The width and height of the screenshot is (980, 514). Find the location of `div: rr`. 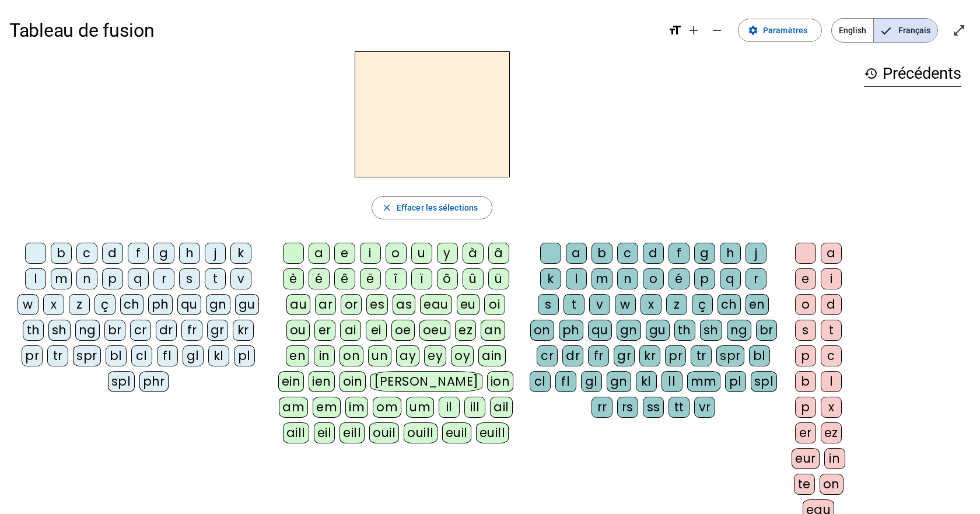

div: rr is located at coordinates (602, 407).